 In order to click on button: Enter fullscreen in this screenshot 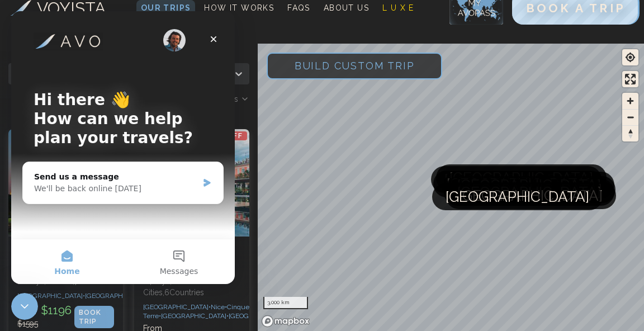, I will do `click(630, 79)`.